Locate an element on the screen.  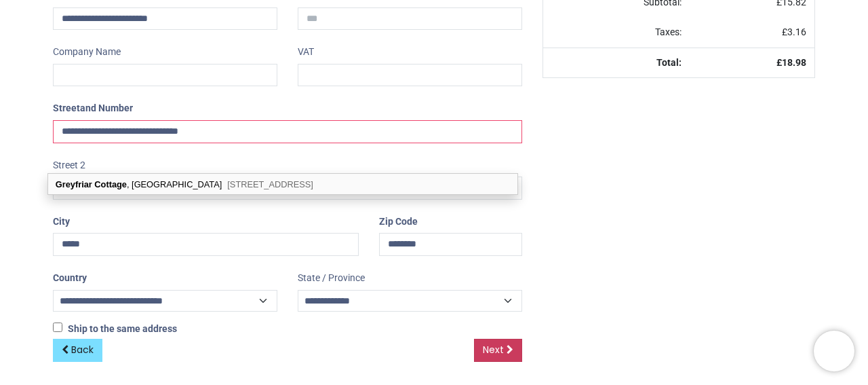
td: Taxes: is located at coordinates (616, 32).